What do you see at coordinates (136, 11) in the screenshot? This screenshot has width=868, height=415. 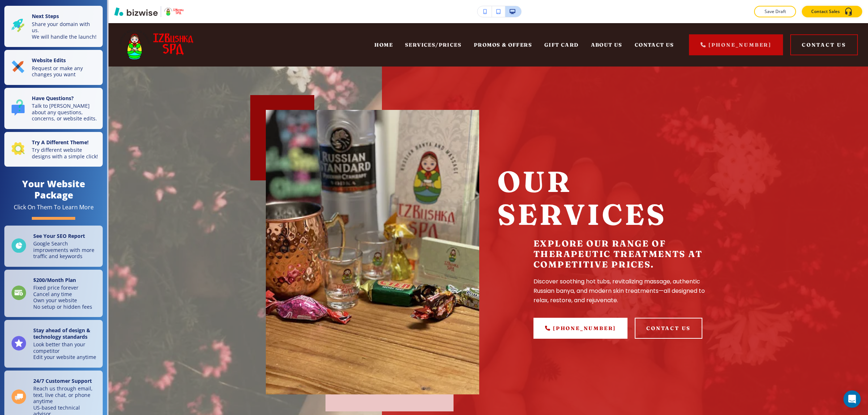 I see `img: Bizwise Logo` at bounding box center [136, 11].